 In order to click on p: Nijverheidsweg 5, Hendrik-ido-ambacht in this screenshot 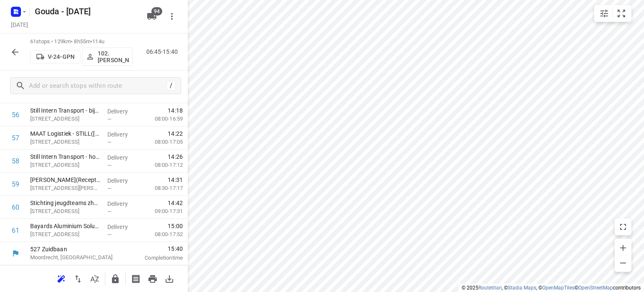, I will do `click(66, 165)`.